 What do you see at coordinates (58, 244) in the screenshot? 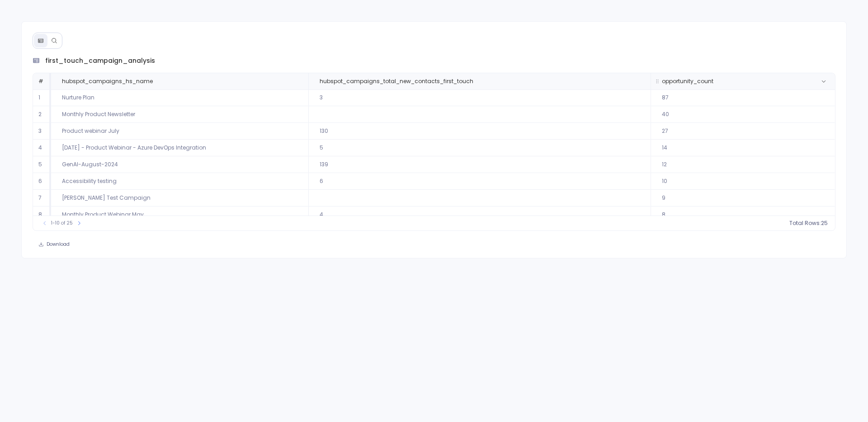
I see `span: Download` at bounding box center [58, 244].